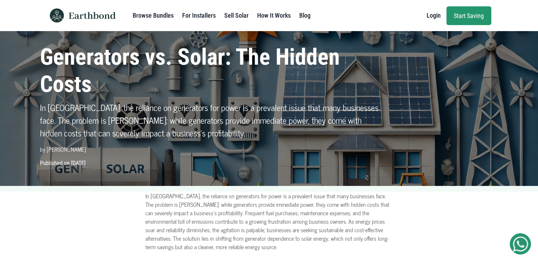  I want to click on a: For Installers, so click(199, 16).